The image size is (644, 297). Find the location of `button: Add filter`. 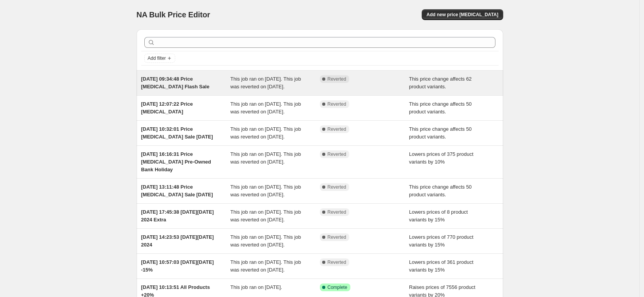

button: Add filter is located at coordinates (160, 58).